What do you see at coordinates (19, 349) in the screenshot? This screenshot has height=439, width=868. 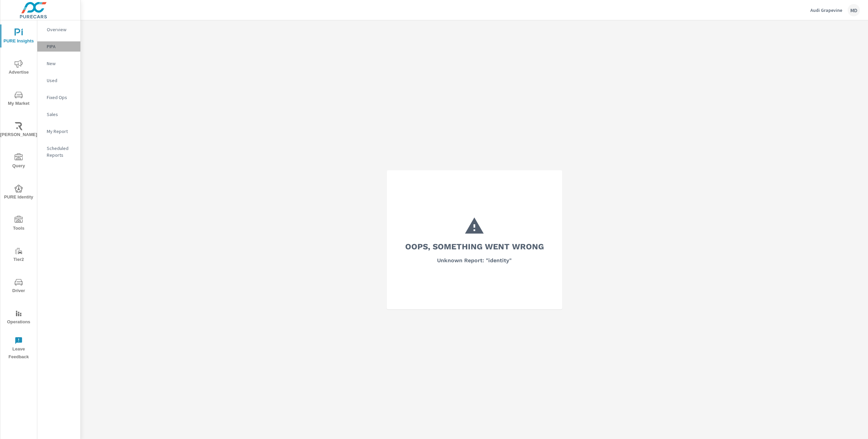 I see `span: Leave Feedback` at bounding box center [19, 349].